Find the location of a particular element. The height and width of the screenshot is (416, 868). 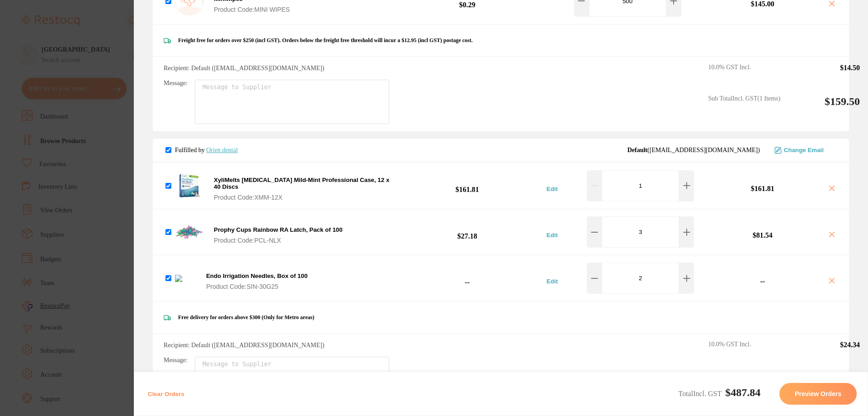

span: Sub Total Incl. GST ( 1 Items) is located at coordinates (744, 109).